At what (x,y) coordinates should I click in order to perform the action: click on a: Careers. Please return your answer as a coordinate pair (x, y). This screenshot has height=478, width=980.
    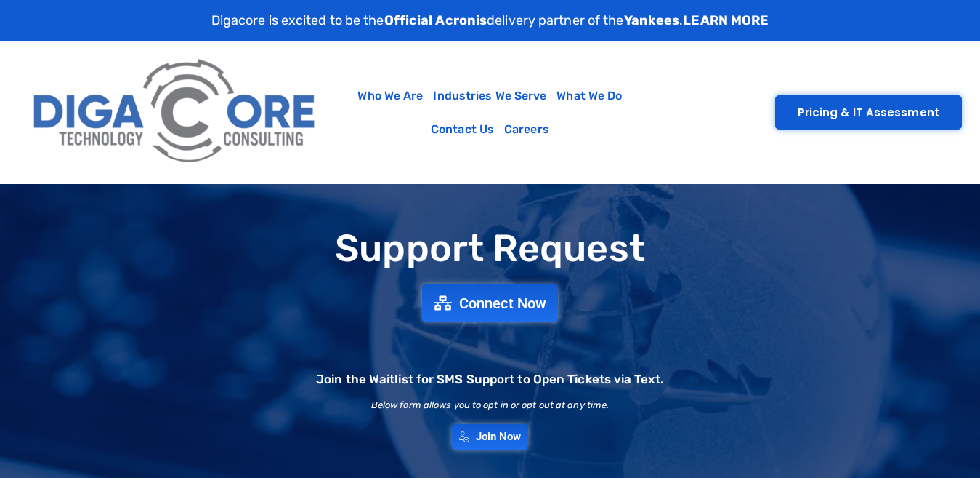
    Looking at the image, I should click on (527, 130).